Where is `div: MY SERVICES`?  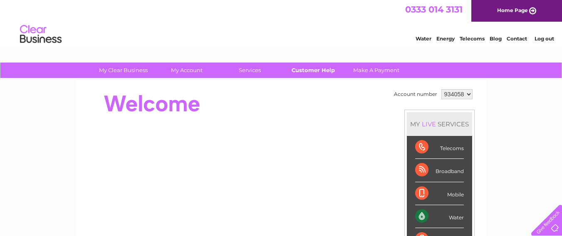 div: MY SERVICES is located at coordinates (439, 124).